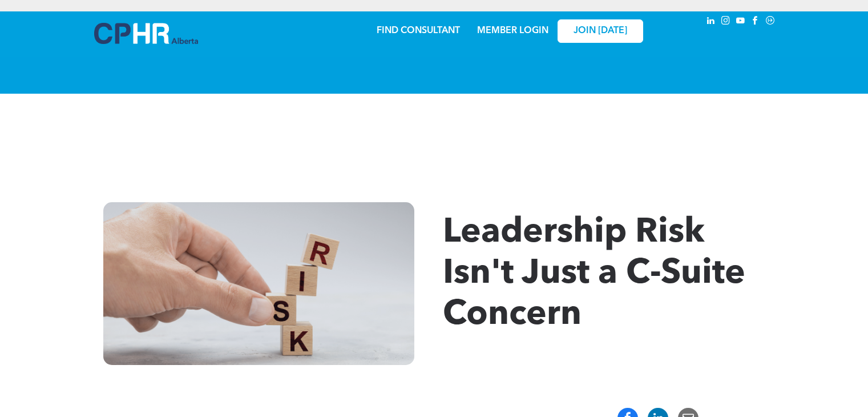  What do you see at coordinates (711, 21) in the screenshot?
I see `a: linkedin` at bounding box center [711, 21].